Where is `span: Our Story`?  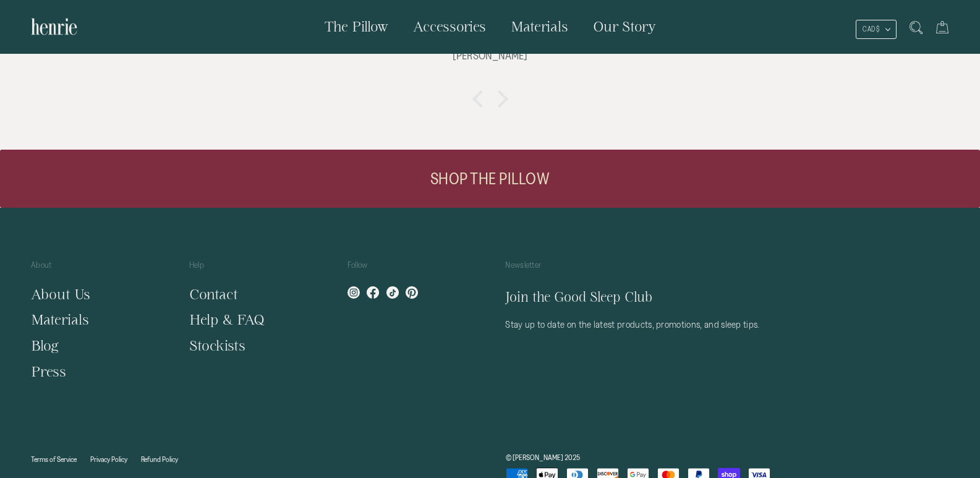 span: Our Story is located at coordinates (624, 26).